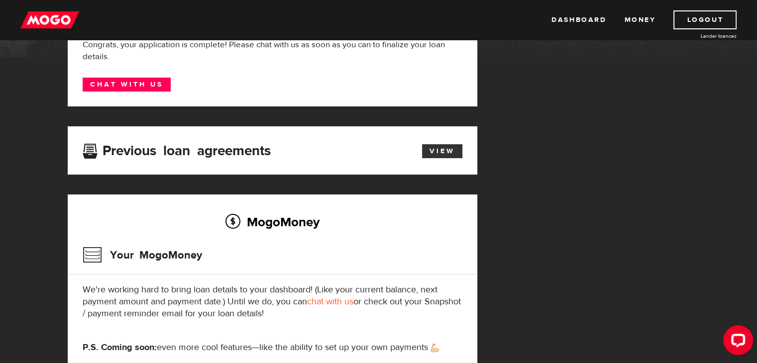 This screenshot has height=363, width=757. Describe the element at coordinates (700, 36) in the screenshot. I see `a: Lender licences` at that location.